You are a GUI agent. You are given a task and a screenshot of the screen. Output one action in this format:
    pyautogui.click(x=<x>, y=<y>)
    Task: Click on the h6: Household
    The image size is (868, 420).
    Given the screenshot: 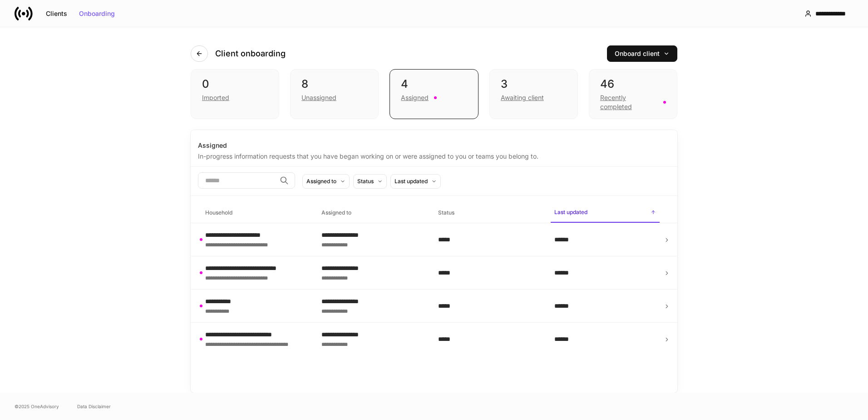 What is the action you would take?
    pyautogui.click(x=219, y=212)
    